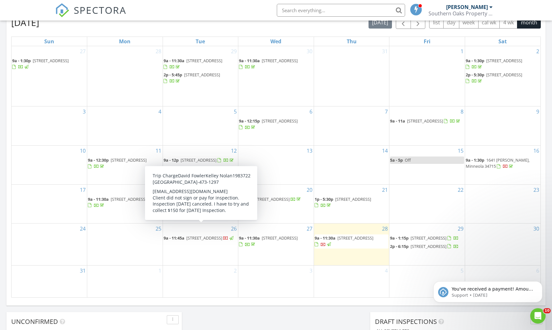  Describe the element at coordinates (125, 41) in the screenshot. I see `a: Monday` at that location.